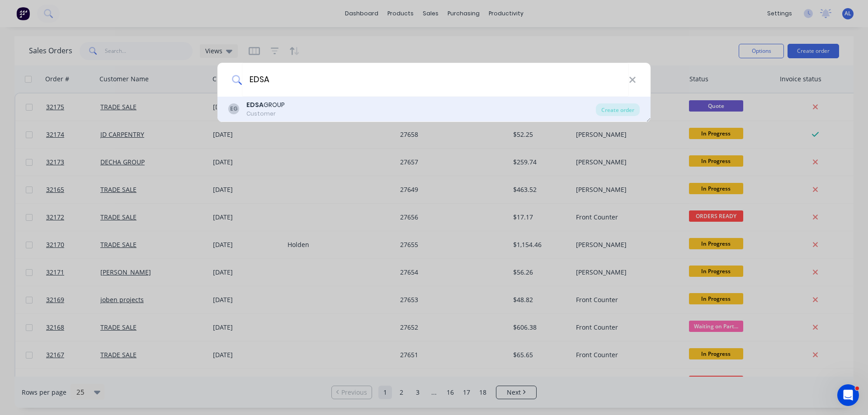 The height and width of the screenshot is (415, 868). Describe the element at coordinates (265, 105) in the screenshot. I see `div: GROUP` at that location.